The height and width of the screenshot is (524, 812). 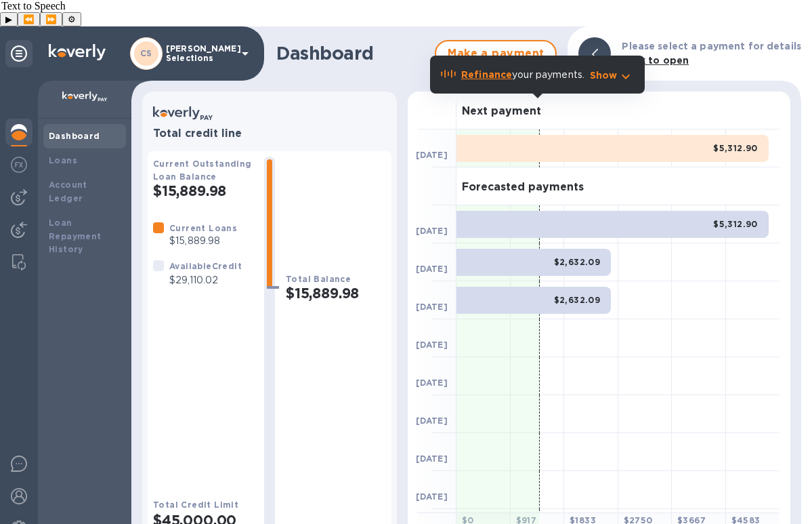 What do you see at coordinates (205, 280) in the screenshot?
I see `p: $29,110.02` at bounding box center [205, 280].